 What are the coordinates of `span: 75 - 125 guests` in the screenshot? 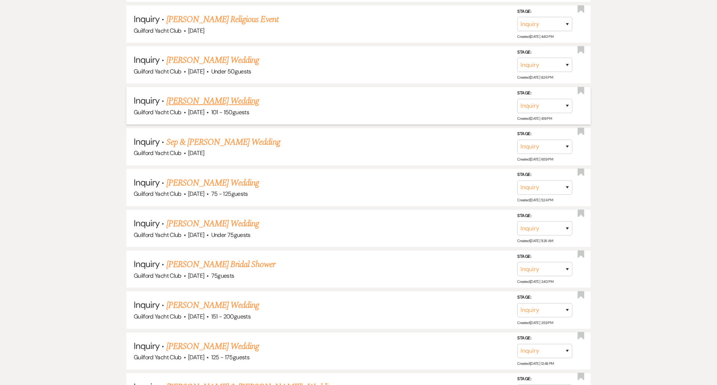 It's located at (229, 193).